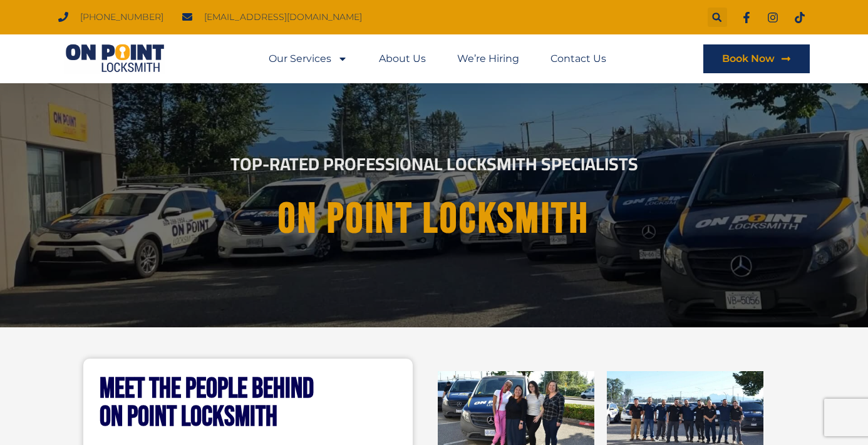  What do you see at coordinates (434, 219) in the screenshot?
I see `h1: On point Locksmith` at bounding box center [434, 219].